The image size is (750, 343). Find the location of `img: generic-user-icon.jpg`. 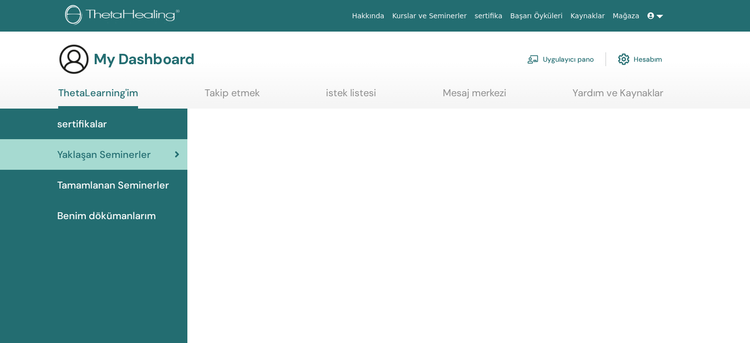

img: generic-user-icon.jpg is located at coordinates (74, 59).